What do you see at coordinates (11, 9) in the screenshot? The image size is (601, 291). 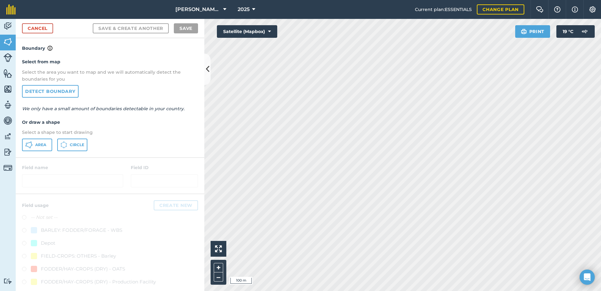 I see `img: fieldmargin Logo` at bounding box center [11, 9].